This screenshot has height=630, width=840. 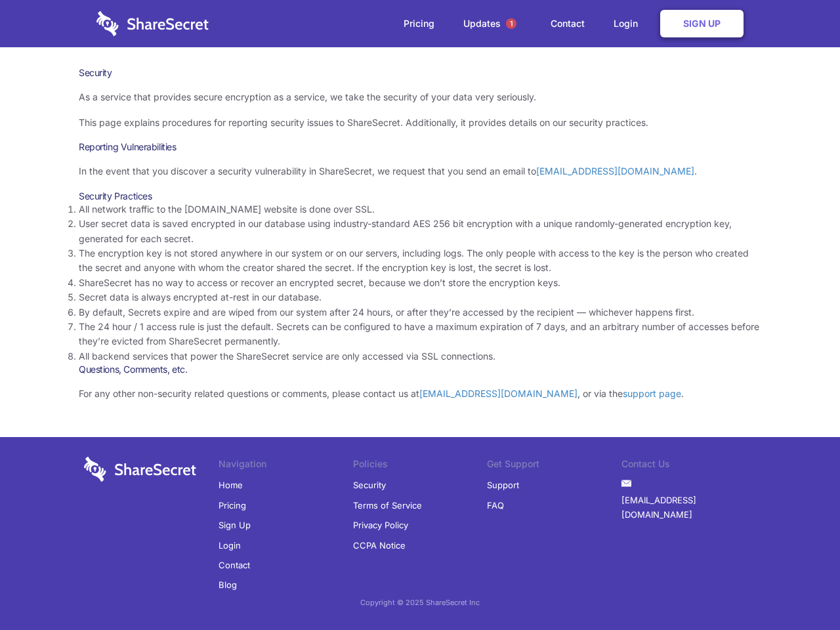 I want to click on li: Secret data is always encrypted at-rest in our database., so click(x=420, y=297).